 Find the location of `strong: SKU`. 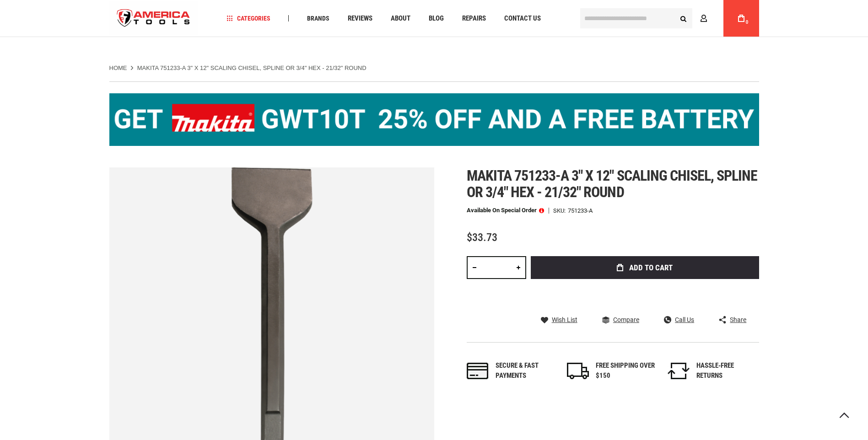

strong: SKU is located at coordinates (561, 211).